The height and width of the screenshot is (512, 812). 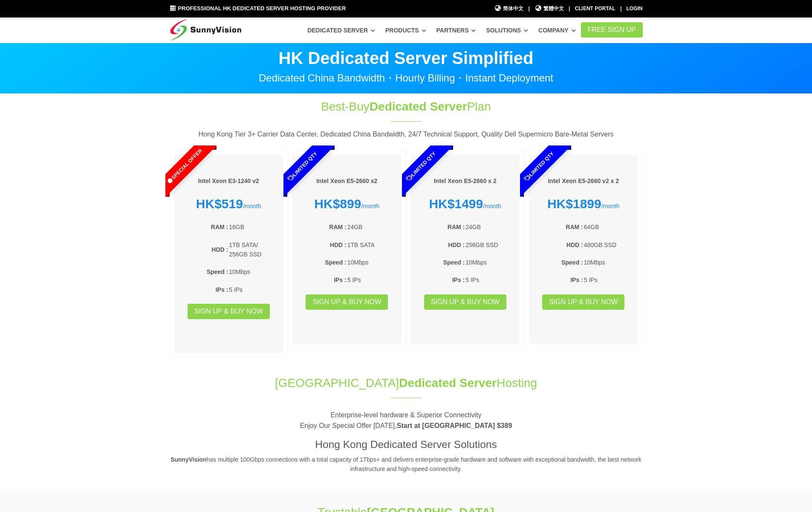 What do you see at coordinates (595, 9) in the screenshot?
I see `a: Client Portal` at bounding box center [595, 9].